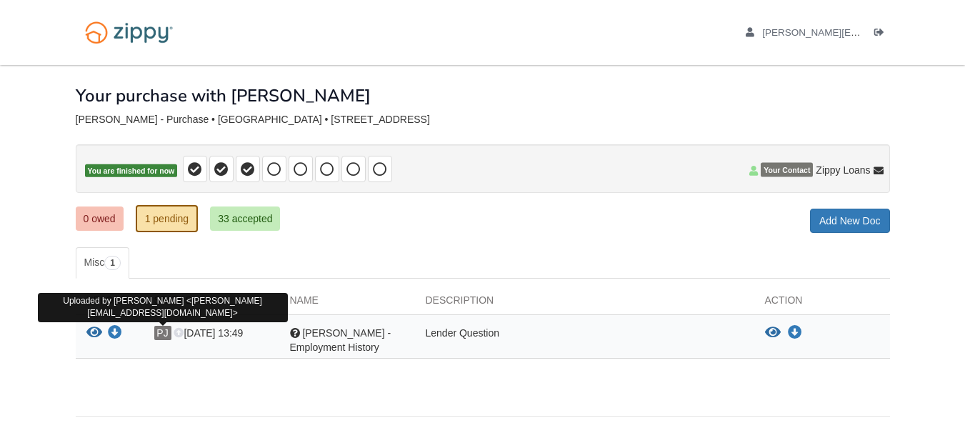  I want to click on div: Name, so click(347, 303).